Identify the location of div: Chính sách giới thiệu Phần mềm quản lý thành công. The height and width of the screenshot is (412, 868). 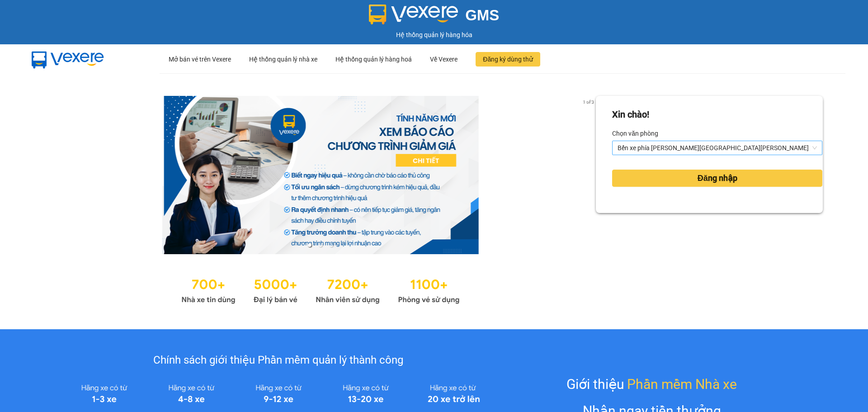
(278, 361).